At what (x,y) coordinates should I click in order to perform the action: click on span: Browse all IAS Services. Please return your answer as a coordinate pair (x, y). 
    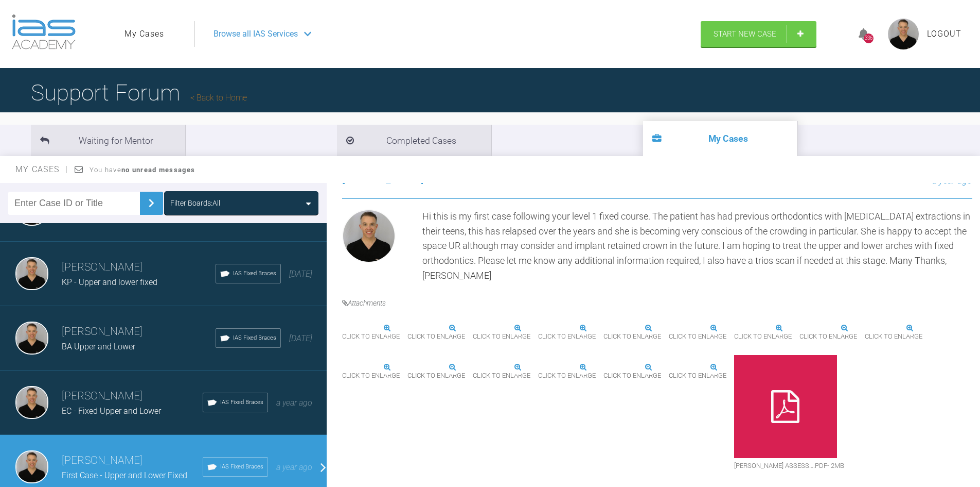
    Looking at the image, I should click on (256, 34).